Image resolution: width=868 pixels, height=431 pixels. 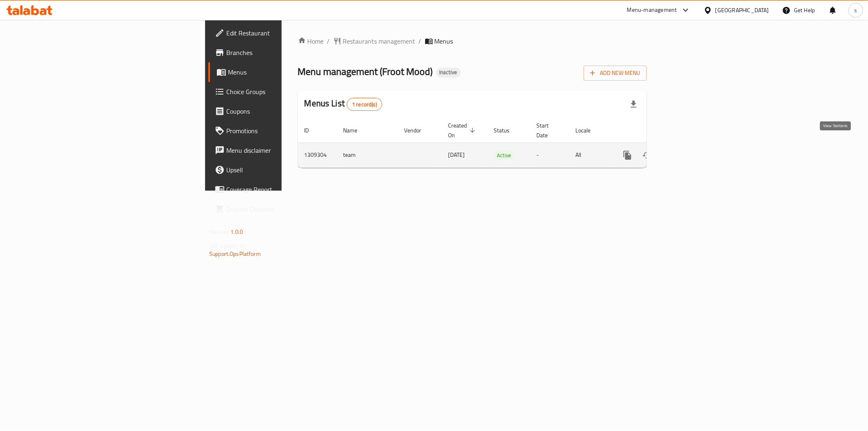 What do you see at coordinates (507, 130) in the screenshot?
I see `span: Status` at bounding box center [507, 130].